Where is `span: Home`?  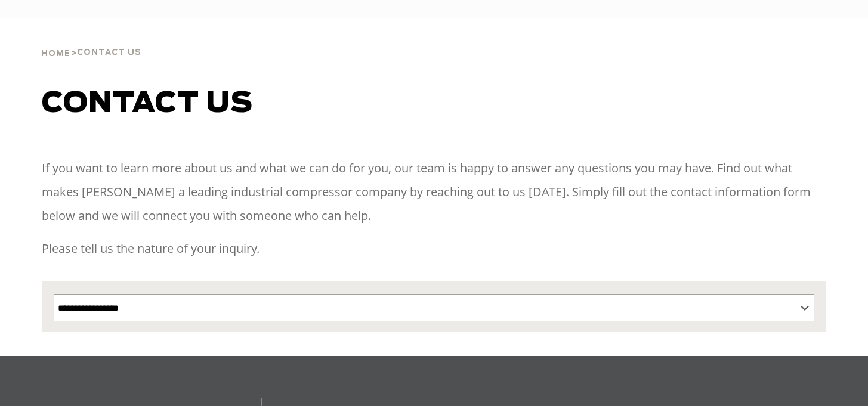
span: Home is located at coordinates (55, 54).